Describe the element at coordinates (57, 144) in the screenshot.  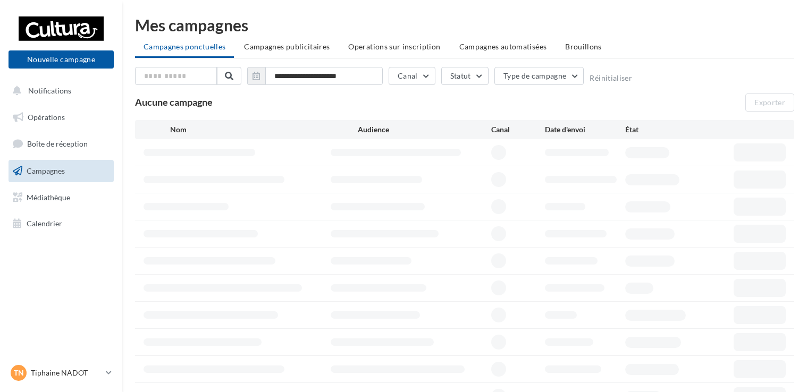
I see `span: Boîte de réception` at that location.